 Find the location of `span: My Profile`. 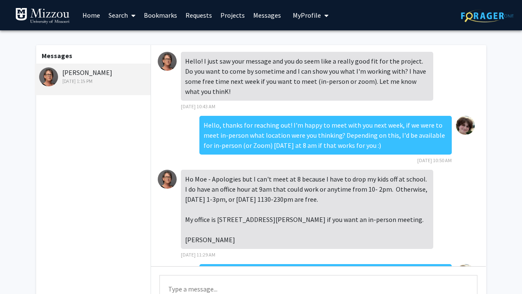

span: My Profile is located at coordinates (307, 15).